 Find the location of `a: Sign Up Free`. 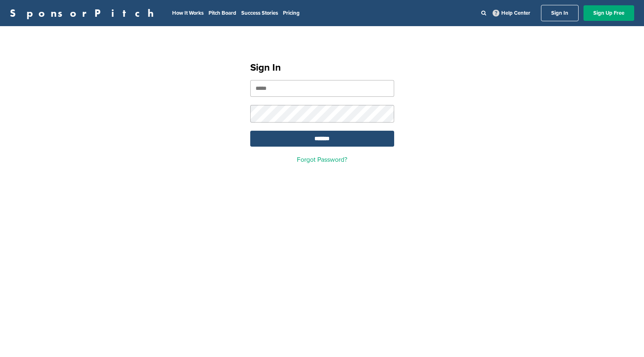

a: Sign Up Free is located at coordinates (609, 13).